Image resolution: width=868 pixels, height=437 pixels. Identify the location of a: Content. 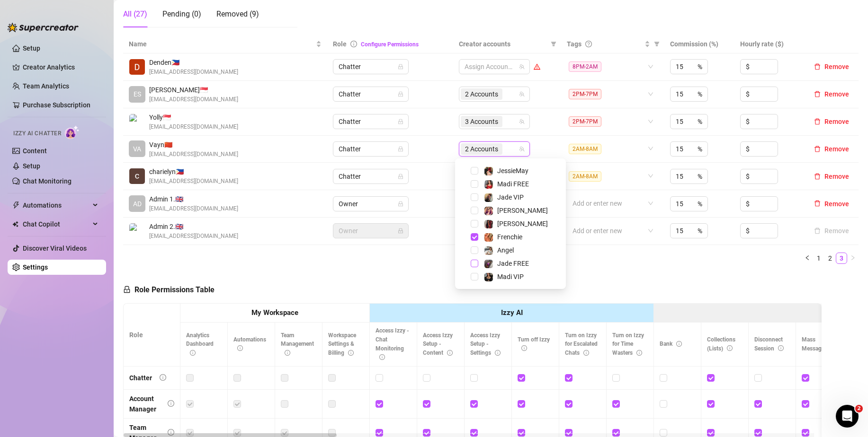
(34, 151).